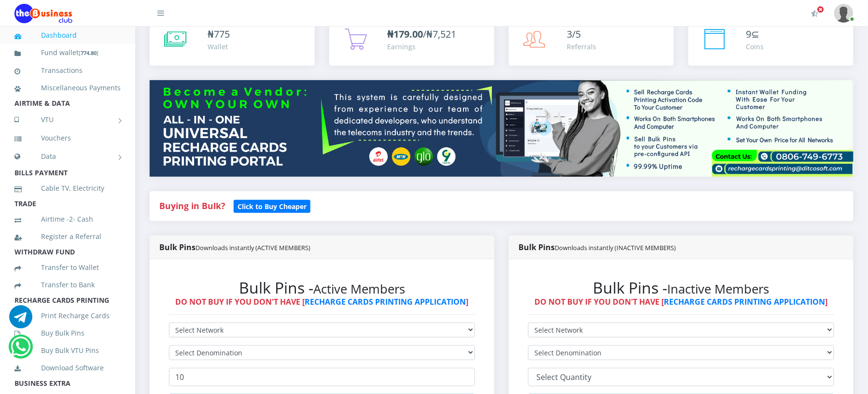 This screenshot has width=868, height=394. Describe the element at coordinates (232, 41) in the screenshot. I see `a: ₦775 Wallet` at that location.